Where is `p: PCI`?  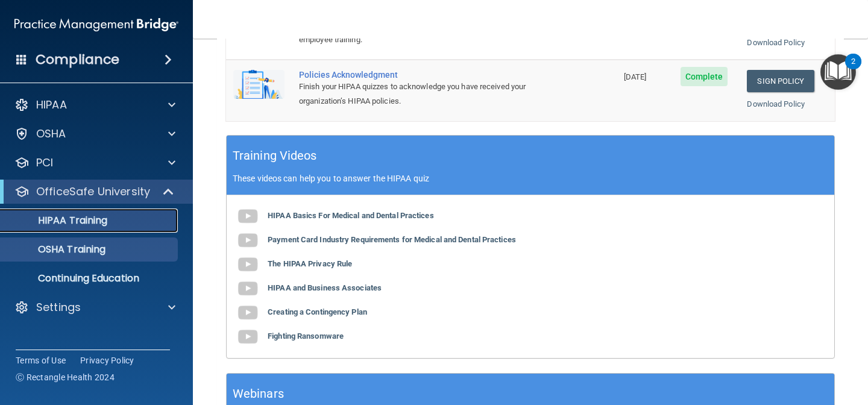 p: PCI is located at coordinates (44, 163).